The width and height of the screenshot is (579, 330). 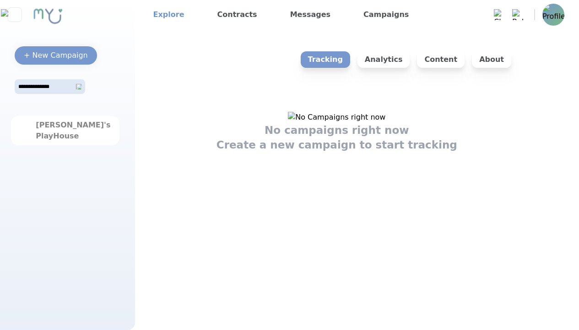 I want to click on img: No Campaigns right now, so click(x=336, y=117).